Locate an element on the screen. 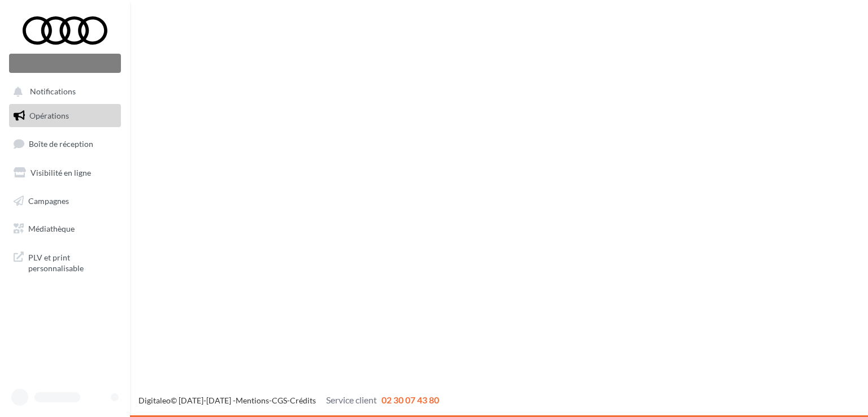 This screenshot has width=868, height=417. a: PLV et print personnalisable is located at coordinates (65, 261).